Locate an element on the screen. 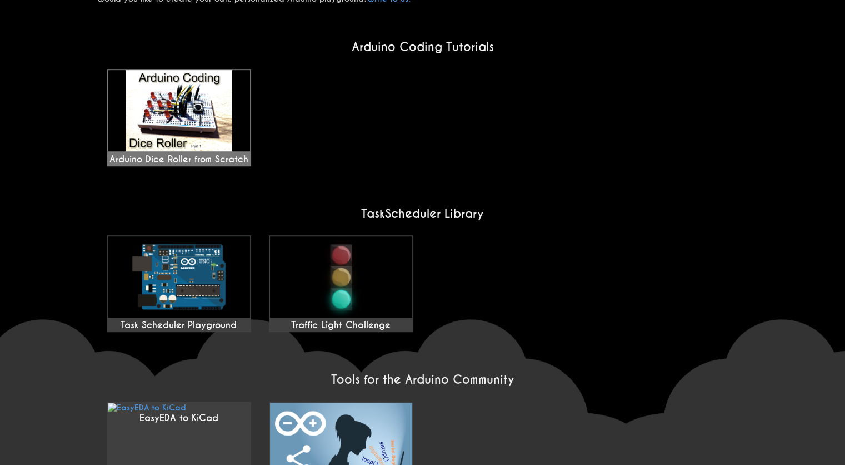  img: Traffic Light Challenge is located at coordinates (341, 277).